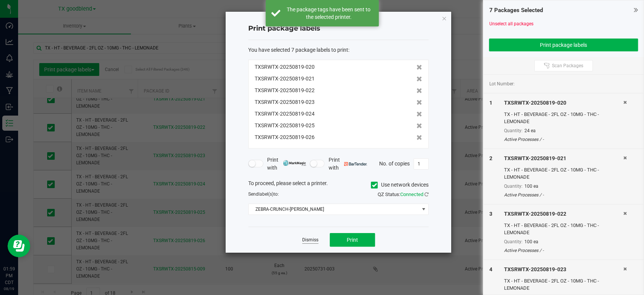 This screenshot has width=644, height=295. What do you see at coordinates (491, 103) in the screenshot?
I see `span: 1` at bounding box center [491, 103].